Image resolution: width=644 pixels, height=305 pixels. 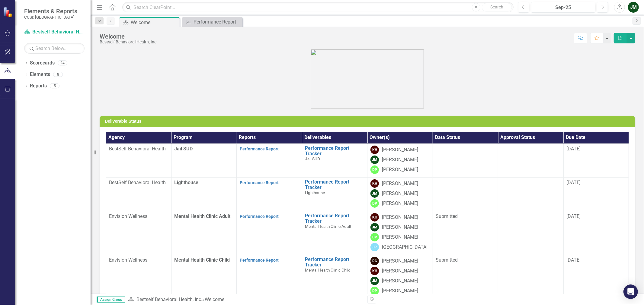 What do you see at coordinates (563, 7) in the screenshot?
I see `div: Sep-25` at bounding box center [563, 7].